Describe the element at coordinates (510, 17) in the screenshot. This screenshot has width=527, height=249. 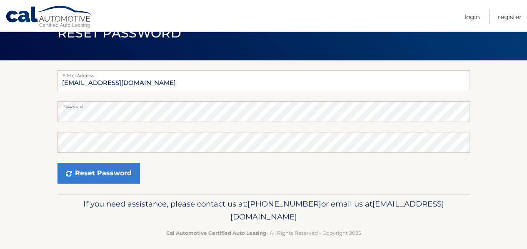
I see `a: Register` at that location.